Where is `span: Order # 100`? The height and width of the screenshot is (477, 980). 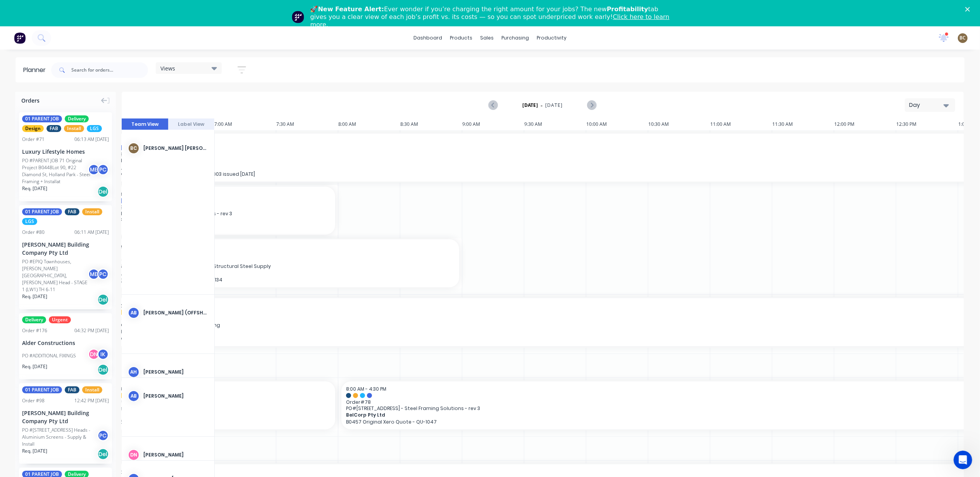
span: Order # 100 is located at coordinates (276, 260).